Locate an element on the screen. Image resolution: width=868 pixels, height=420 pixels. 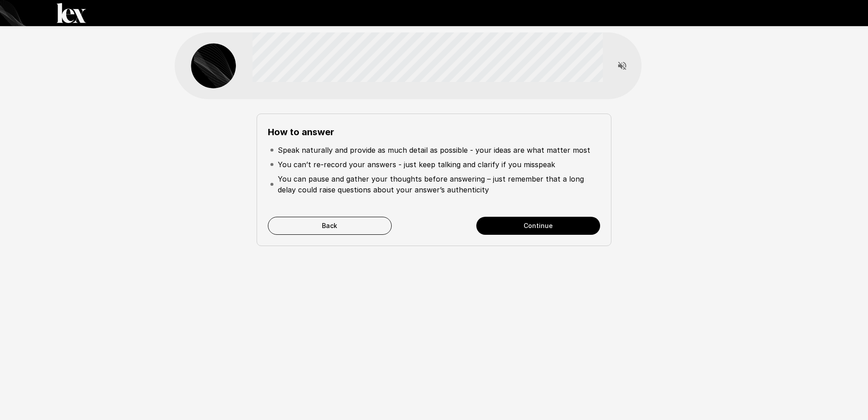
button: Continue is located at coordinates (538, 226).